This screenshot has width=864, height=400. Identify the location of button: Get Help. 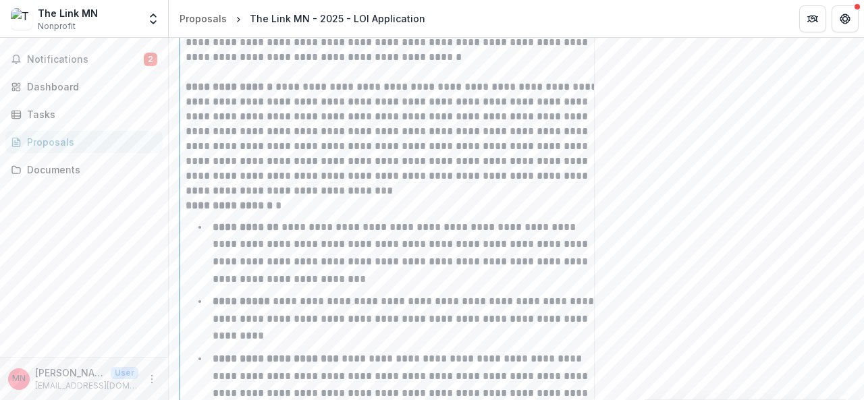
(846, 19).